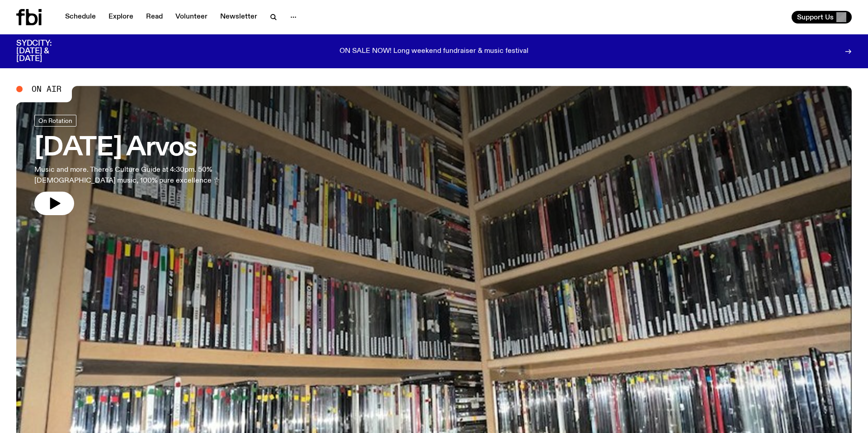 The height and width of the screenshot is (433, 868). Describe the element at coordinates (239, 17) in the screenshot. I see `a: Newsletter` at that location.